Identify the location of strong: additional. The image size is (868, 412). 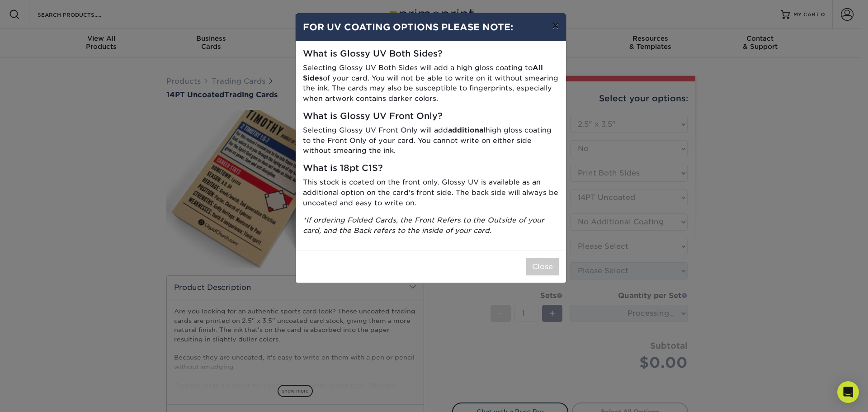
(467, 130).